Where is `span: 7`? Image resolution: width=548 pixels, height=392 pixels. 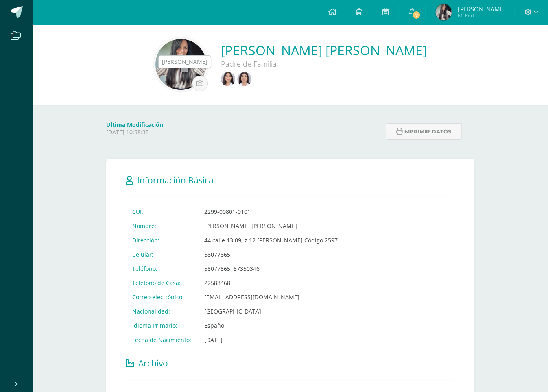 span: 7 is located at coordinates (417, 15).